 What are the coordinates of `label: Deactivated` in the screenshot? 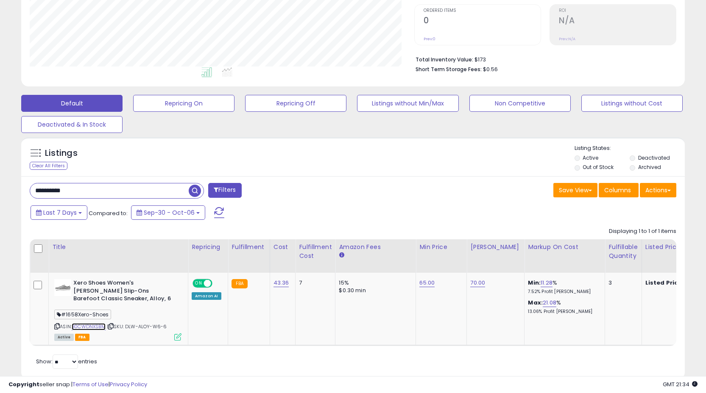 It's located at (654, 158).